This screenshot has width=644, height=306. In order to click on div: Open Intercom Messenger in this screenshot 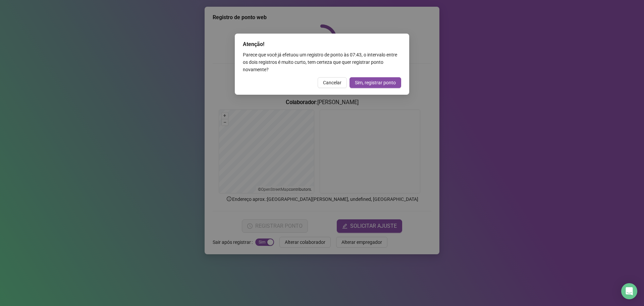, I will do `click(630, 291)`.